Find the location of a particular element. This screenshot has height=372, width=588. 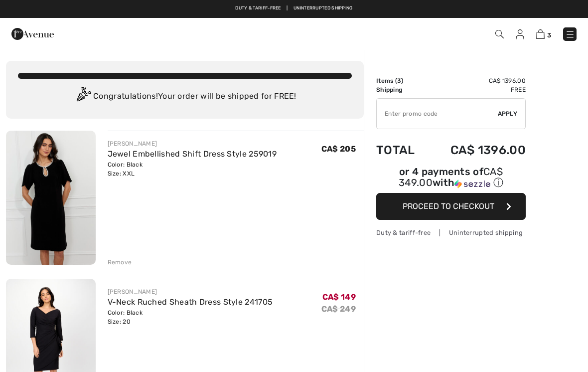

img: Menu is located at coordinates (570, 34).